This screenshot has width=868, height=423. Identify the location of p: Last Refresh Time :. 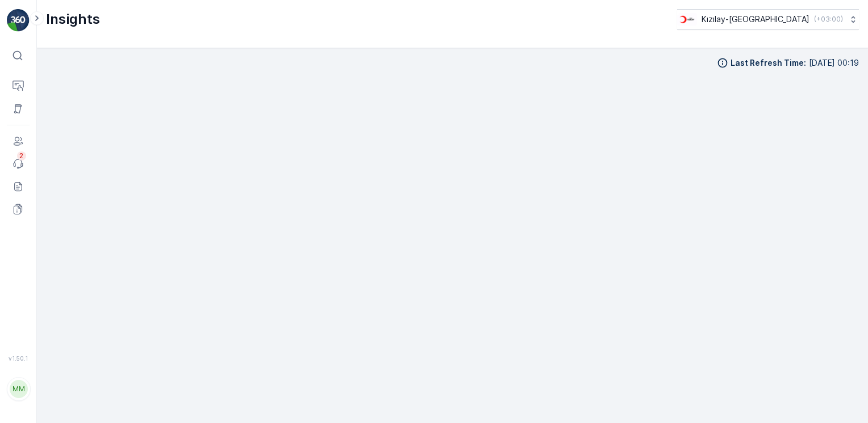
(768, 63).